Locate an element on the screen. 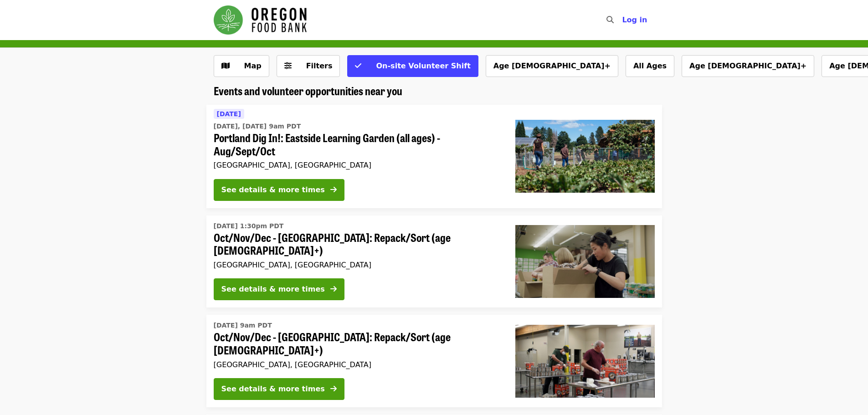 This screenshot has width=868, height=415. span: Map is located at coordinates (253, 66).